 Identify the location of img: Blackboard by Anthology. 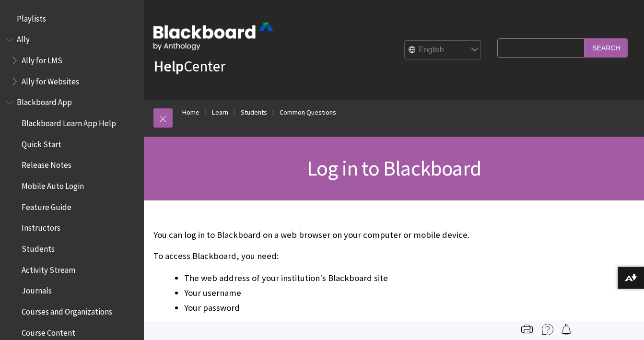
(213, 37).